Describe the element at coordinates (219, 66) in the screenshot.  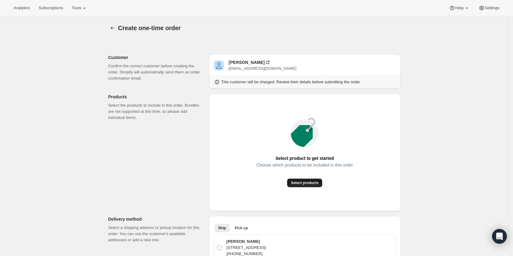
I see `span: Dustin Lewellyn` at that location.